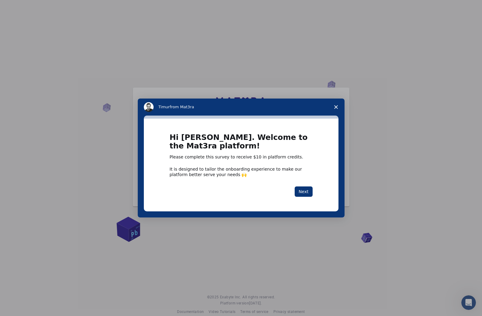 This screenshot has width=482, height=316. What do you see at coordinates (241, 172) in the screenshot?
I see `div: It is designed to tailor the onboarding experience to make our platform better serve your needs 🙌` at bounding box center [241, 172].